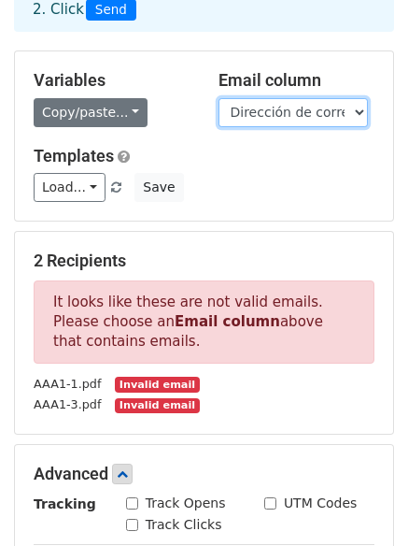 This screenshot has height=546, width=408. I want to click on small: AAA1-1.pdf, so click(67, 383).